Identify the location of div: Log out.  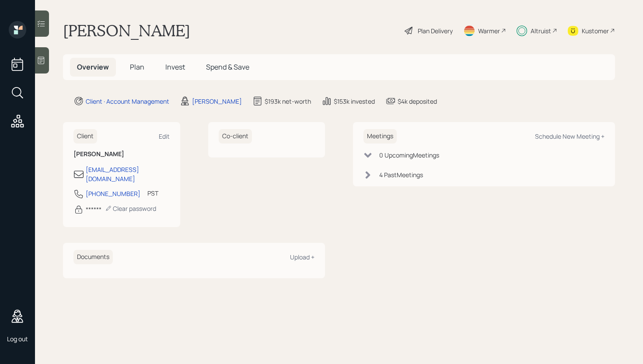
(17, 338).